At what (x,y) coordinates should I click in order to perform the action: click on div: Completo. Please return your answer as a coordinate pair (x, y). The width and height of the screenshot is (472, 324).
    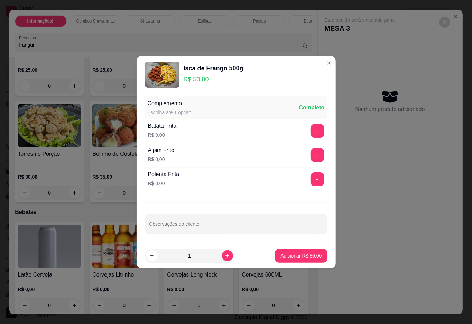
    Looking at the image, I should click on (312, 108).